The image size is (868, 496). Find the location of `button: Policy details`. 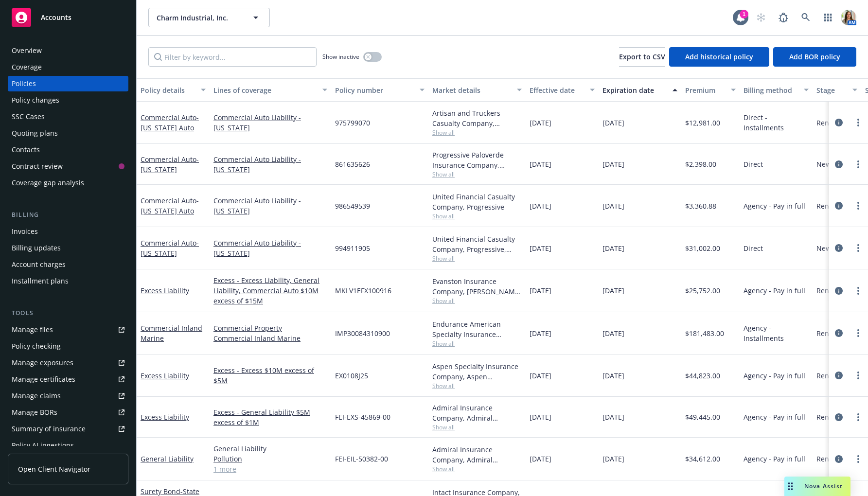

button: Policy details is located at coordinates (173, 90).